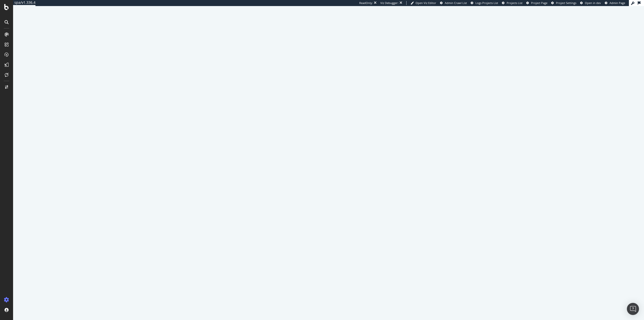 This screenshot has width=644, height=320. What do you see at coordinates (539, 3) in the screenshot?
I see `span: Project Page` at bounding box center [539, 3].